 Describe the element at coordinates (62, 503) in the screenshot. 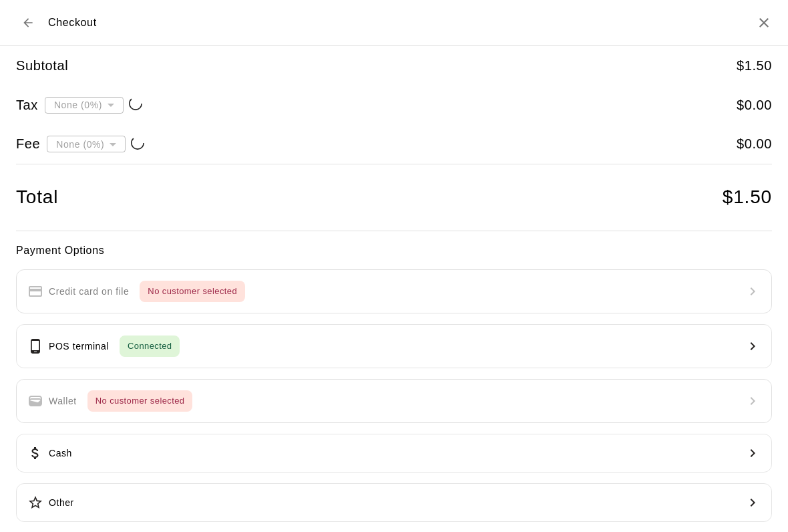

I see `p: Other` at that location.